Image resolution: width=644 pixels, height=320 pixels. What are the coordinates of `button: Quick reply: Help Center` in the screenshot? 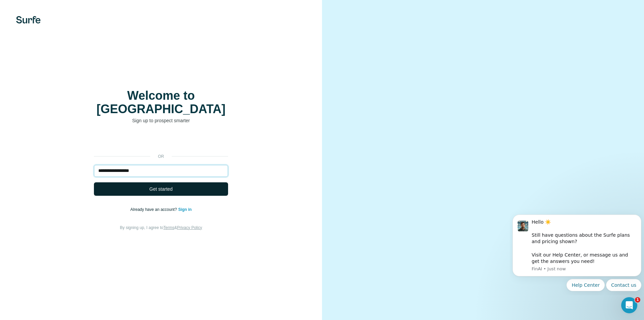 It's located at (76, 76).